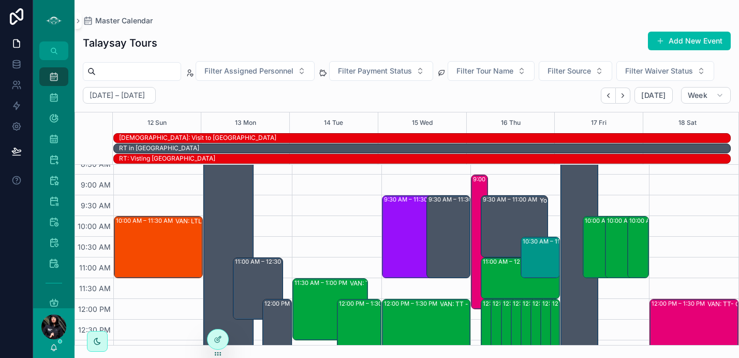 Image resolution: width=739 pixels, height=358 pixels. What do you see at coordinates (54, 21) in the screenshot?
I see `img: App logo` at bounding box center [54, 21].